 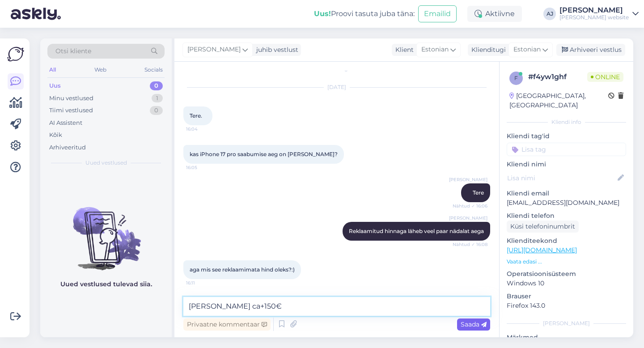 I want to click on div: 1, so click(x=157, y=98).